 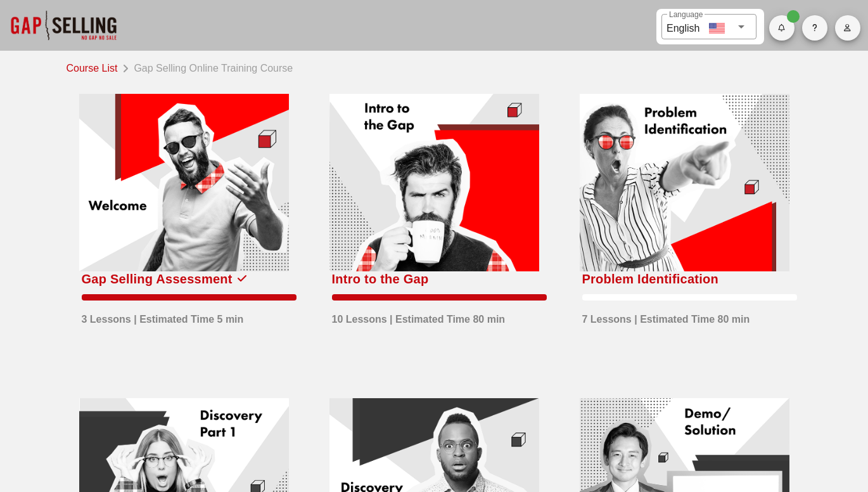 What do you see at coordinates (683, 27) in the screenshot?
I see `div: English` at bounding box center [683, 27].